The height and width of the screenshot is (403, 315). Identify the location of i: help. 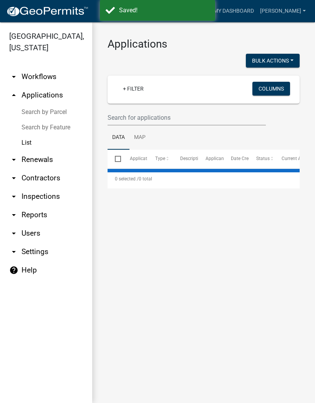
(14, 270).